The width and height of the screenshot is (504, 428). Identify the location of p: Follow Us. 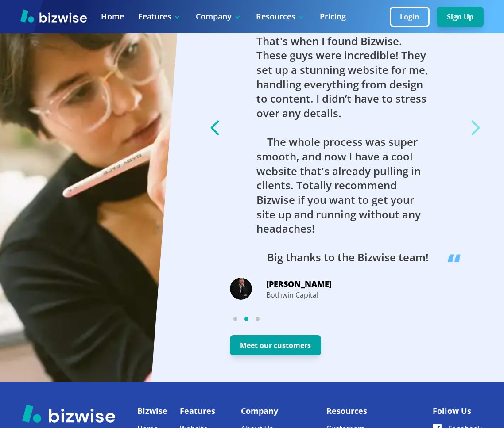
(457, 411).